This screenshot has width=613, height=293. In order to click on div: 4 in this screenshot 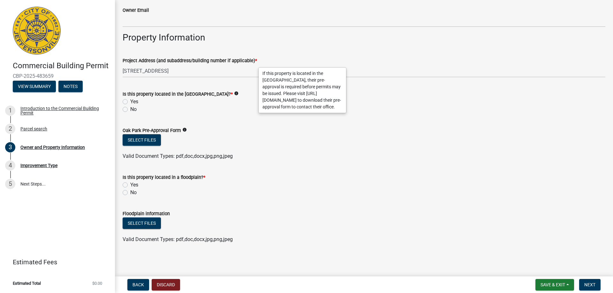, I will do `click(10, 166)`.